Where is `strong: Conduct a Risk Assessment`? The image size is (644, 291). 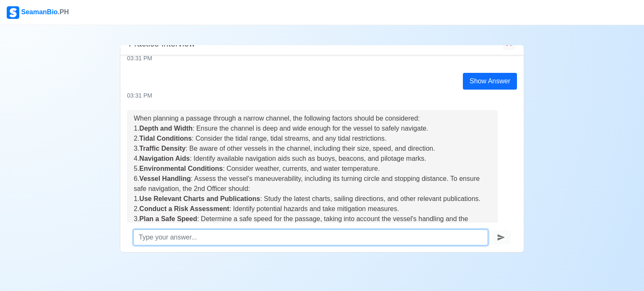
strong: Conduct a Risk Assessment is located at coordinates (184, 209).